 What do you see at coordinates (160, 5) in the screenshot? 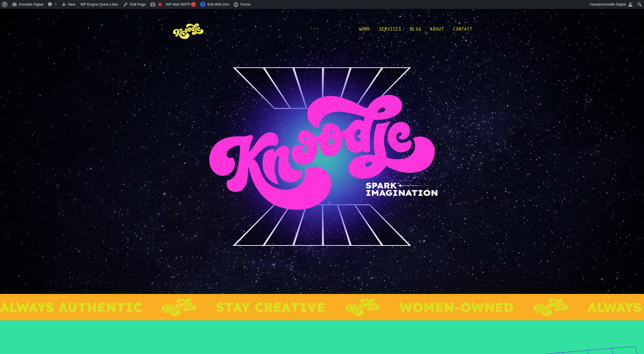
I see `div: Focus keyphrase not set` at bounding box center [160, 5].